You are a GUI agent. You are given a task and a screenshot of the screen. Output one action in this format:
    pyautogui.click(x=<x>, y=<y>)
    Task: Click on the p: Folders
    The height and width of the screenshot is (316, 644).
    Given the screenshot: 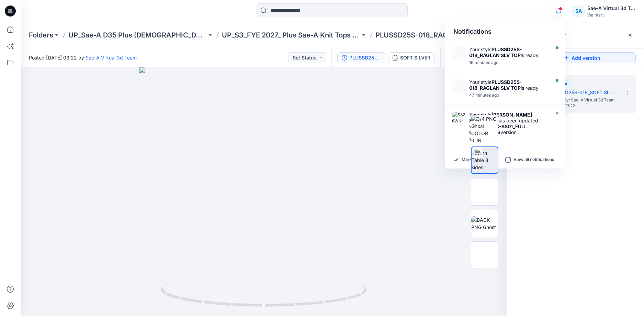 What is the action you would take?
    pyautogui.click(x=41, y=35)
    